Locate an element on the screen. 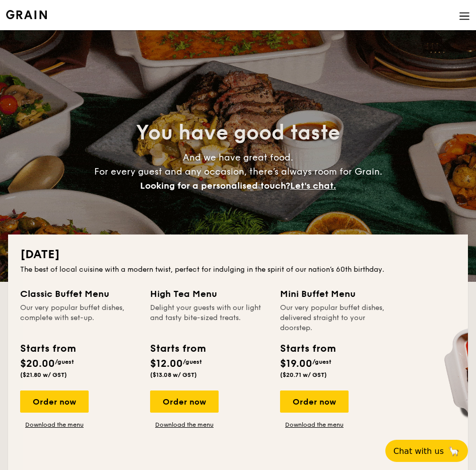 The width and height of the screenshot is (476, 470). span: Chat with us is located at coordinates (418, 451).